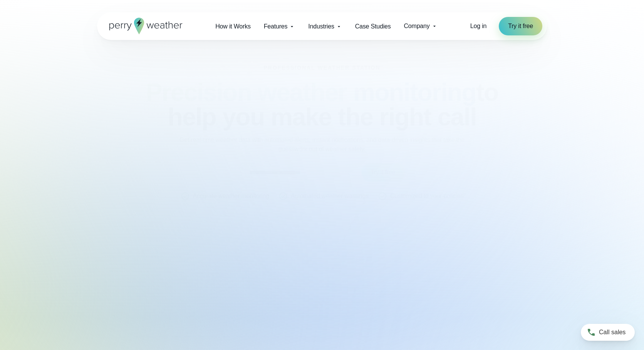  What do you see at coordinates (373, 26) in the screenshot?
I see `span: Case Studies` at bounding box center [373, 26].